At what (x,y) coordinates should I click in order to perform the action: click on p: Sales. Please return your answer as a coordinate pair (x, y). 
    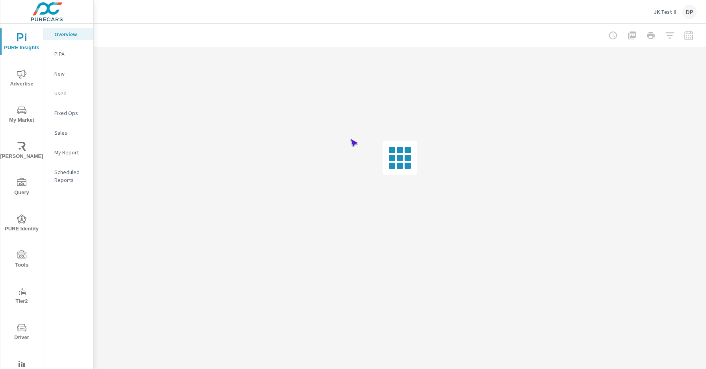
    Looking at the image, I should click on (71, 133).